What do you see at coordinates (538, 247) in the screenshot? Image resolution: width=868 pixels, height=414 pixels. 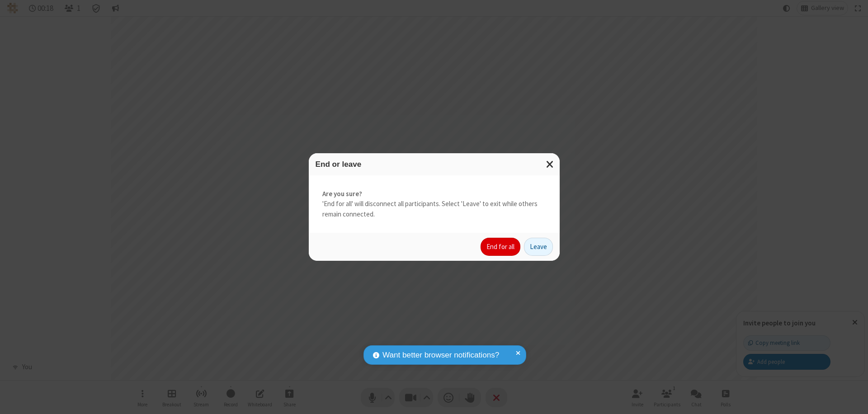 I see `button: Leave` at bounding box center [538, 247].